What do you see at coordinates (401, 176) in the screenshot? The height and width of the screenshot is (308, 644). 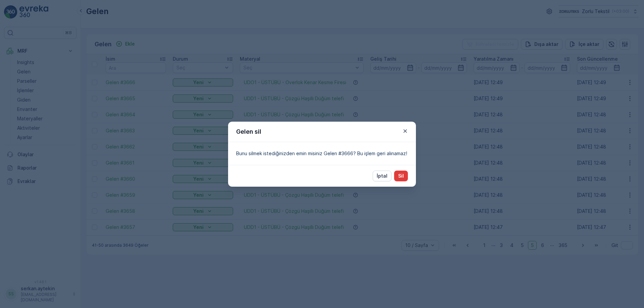 I see `button: Sil` at bounding box center [401, 176].